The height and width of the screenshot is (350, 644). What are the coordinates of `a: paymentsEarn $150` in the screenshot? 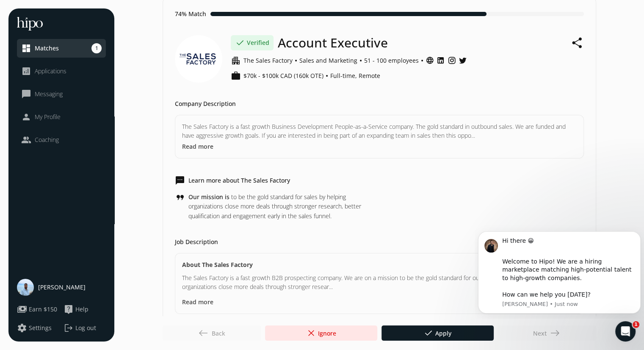 It's located at (38, 310).